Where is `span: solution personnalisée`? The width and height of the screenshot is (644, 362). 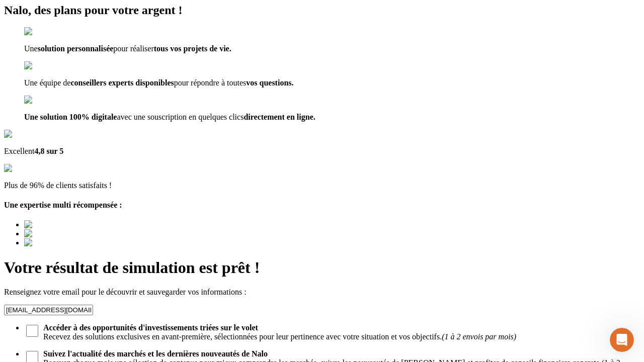 span: solution personnalisée is located at coordinates (76, 48).